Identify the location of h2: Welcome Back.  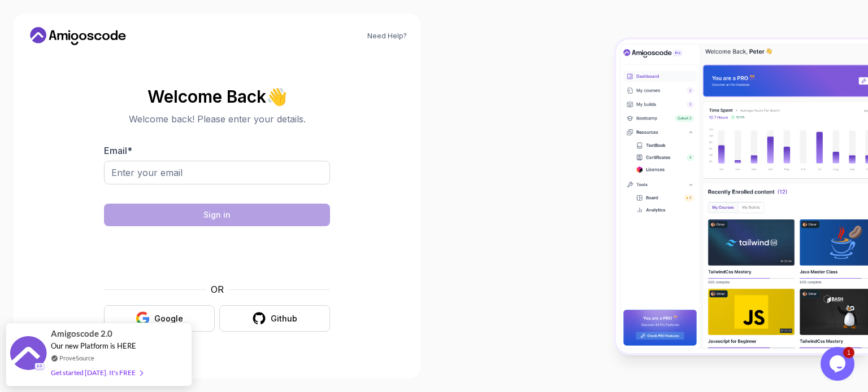
(217, 97).